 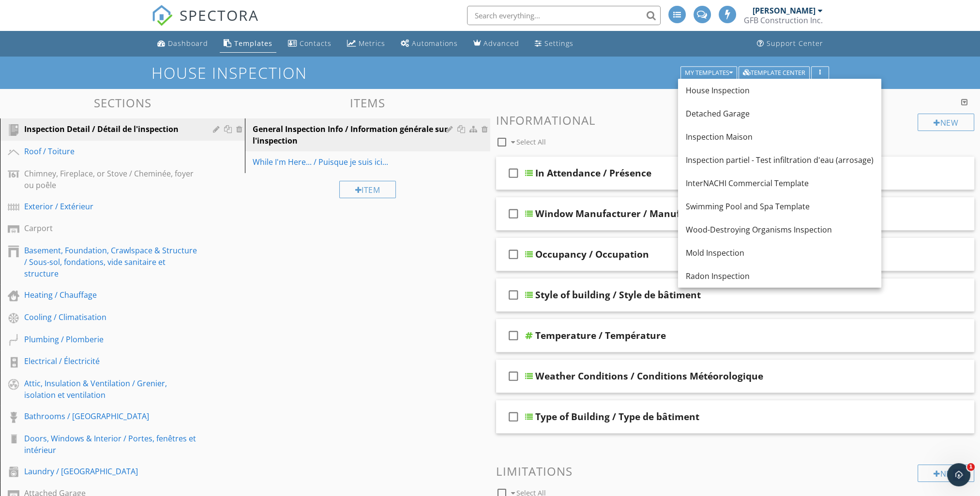 What do you see at coordinates (554, 43) in the screenshot?
I see `a: Settings` at bounding box center [554, 43].